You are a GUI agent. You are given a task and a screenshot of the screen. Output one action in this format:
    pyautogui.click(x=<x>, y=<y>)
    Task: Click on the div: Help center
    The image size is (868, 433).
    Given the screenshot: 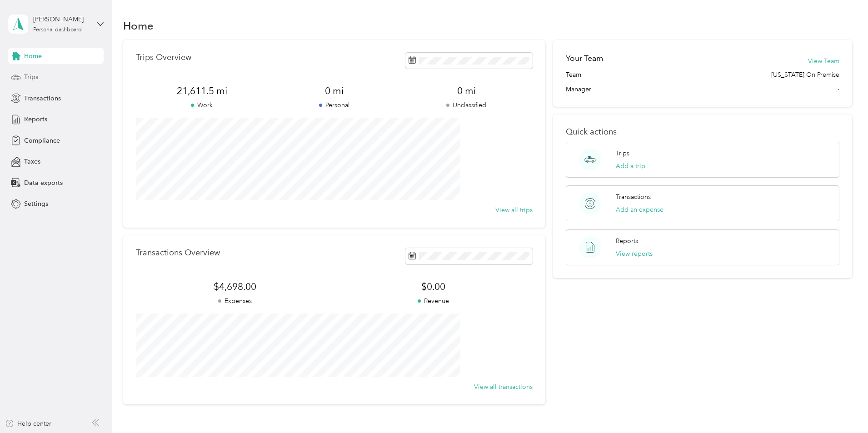 What is the action you would take?
    pyautogui.click(x=28, y=424)
    